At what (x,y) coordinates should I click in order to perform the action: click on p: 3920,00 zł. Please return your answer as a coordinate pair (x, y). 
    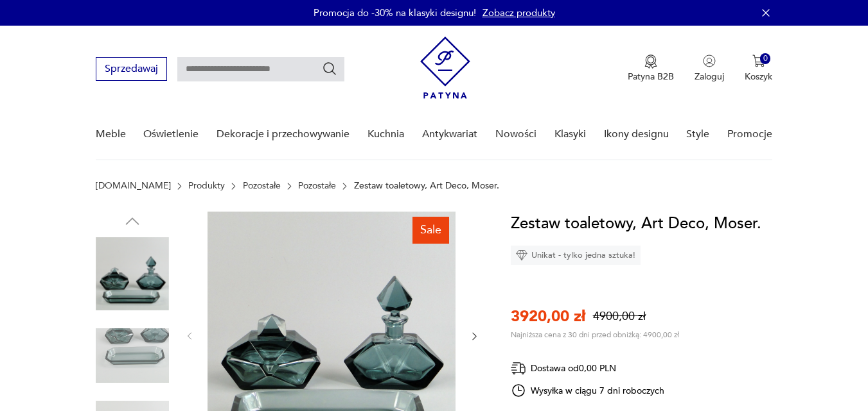
    Looking at the image, I should click on (548, 316).